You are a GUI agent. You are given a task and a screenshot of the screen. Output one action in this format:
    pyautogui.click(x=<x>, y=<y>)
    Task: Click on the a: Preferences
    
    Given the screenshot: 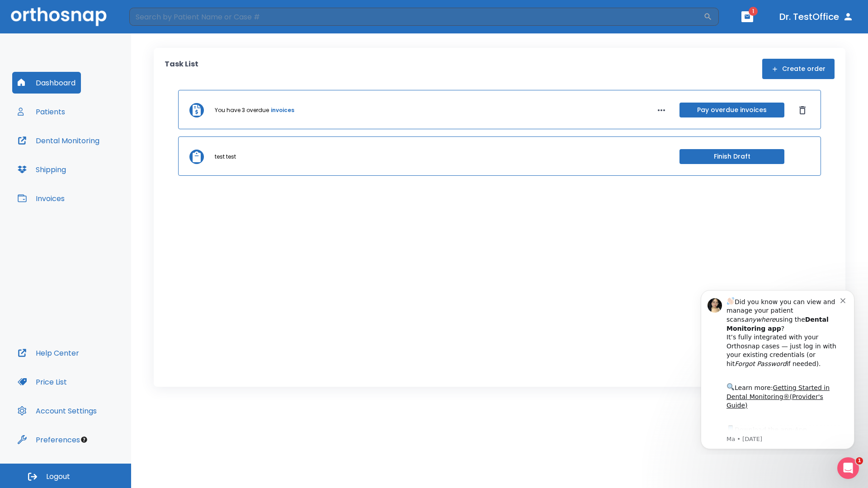 What is the action you would take?
    pyautogui.click(x=49, y=440)
    